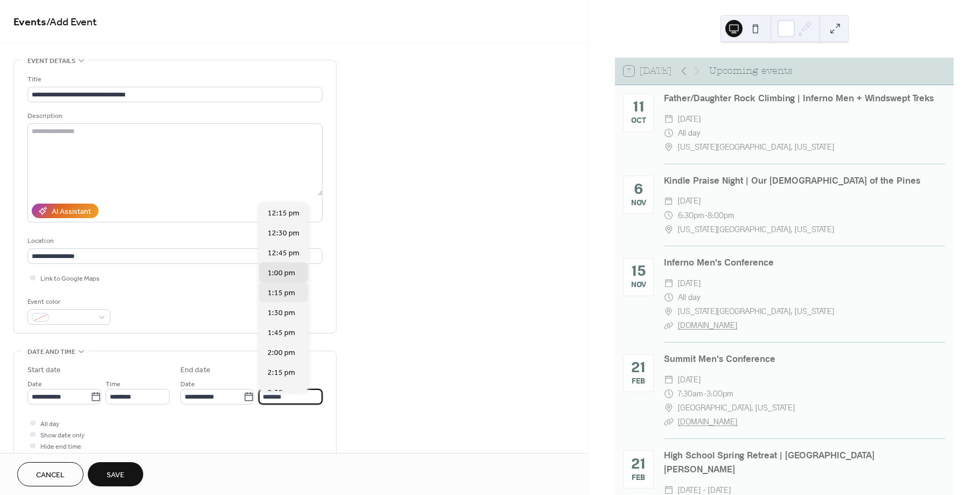 The width and height of the screenshot is (980, 495). Describe the element at coordinates (690, 215) in the screenshot. I see `span: 6:30pm` at that location.